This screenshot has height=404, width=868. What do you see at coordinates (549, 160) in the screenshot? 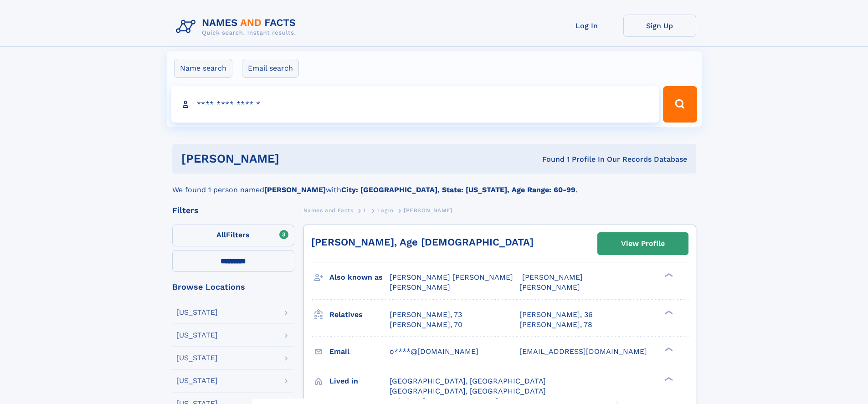
I see `div: Found 1 Profile In Our Records Database` at bounding box center [549, 160].